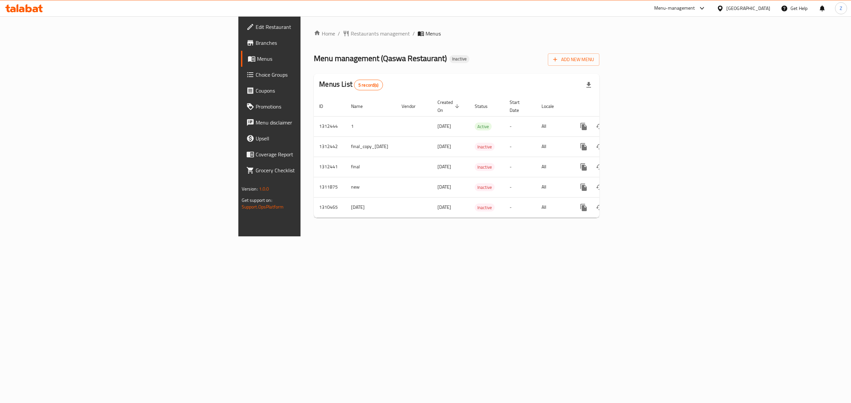 This screenshot has height=403, width=851. Describe the element at coordinates (368, 85) in the screenshot. I see `div: Total records count` at that location.